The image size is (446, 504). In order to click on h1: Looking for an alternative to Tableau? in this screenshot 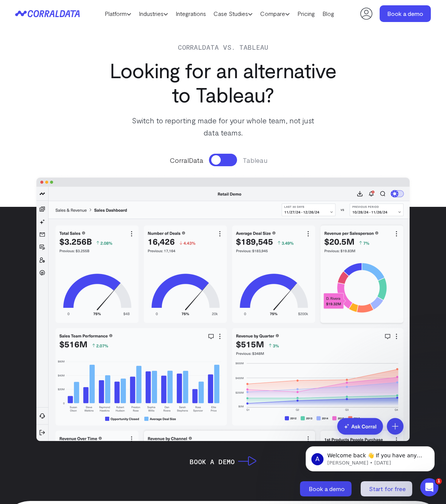, I will do `click(223, 82)`.